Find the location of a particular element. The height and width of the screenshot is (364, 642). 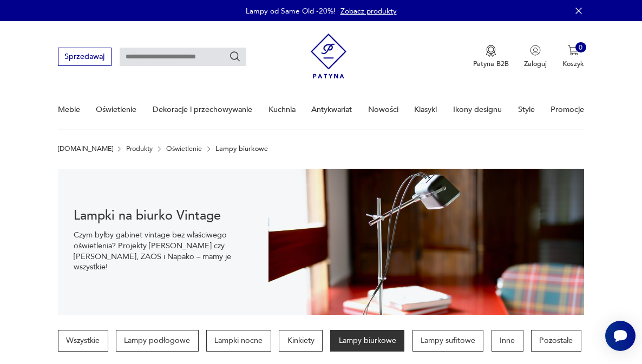

a: Ikona medaluPatyna B2B is located at coordinates (491, 57).